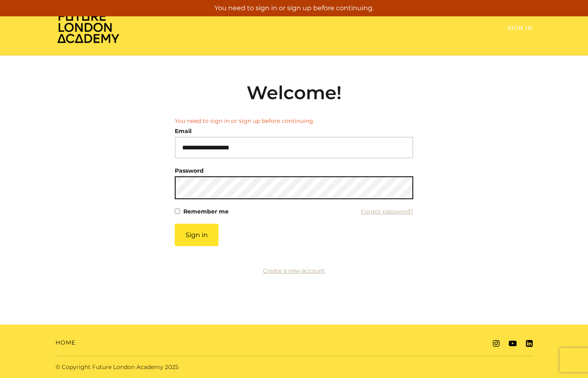 Image resolution: width=588 pixels, height=378 pixels. Describe the element at coordinates (387, 211) in the screenshot. I see `a: Forgot password?` at that location.